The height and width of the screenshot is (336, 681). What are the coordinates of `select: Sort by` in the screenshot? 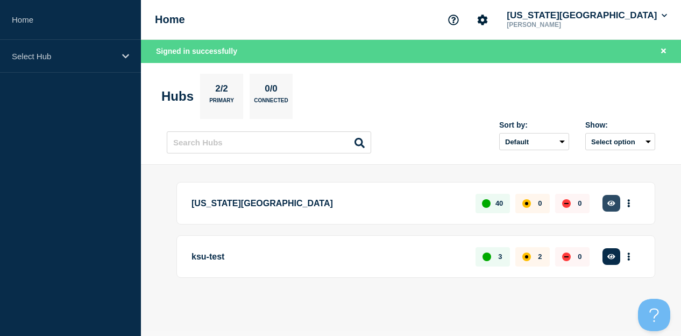 It's located at (534, 141).